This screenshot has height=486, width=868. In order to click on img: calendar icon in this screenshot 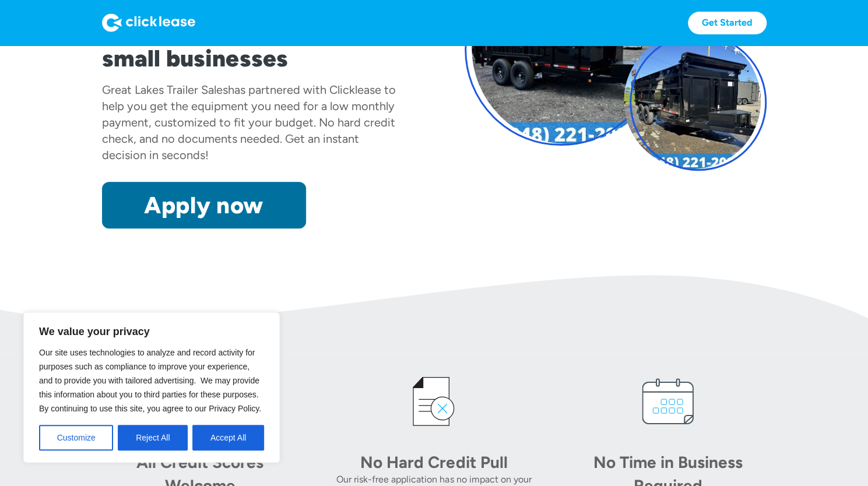, I will do `click(668, 402)`.